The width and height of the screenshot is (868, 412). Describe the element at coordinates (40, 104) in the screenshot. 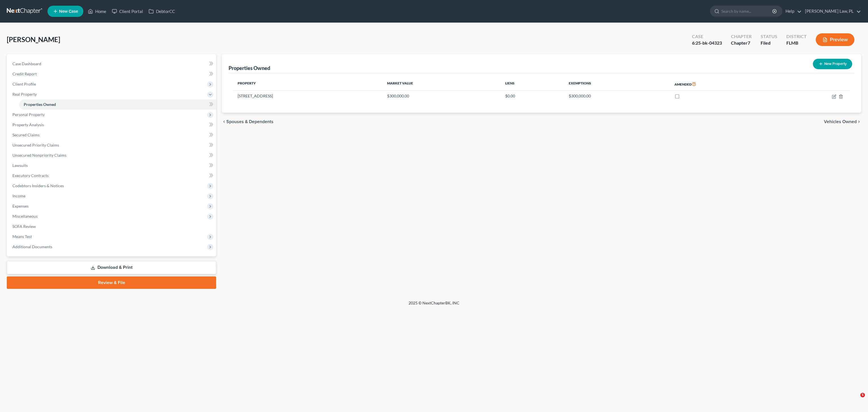

I see `span: Properties Owned` at that location.